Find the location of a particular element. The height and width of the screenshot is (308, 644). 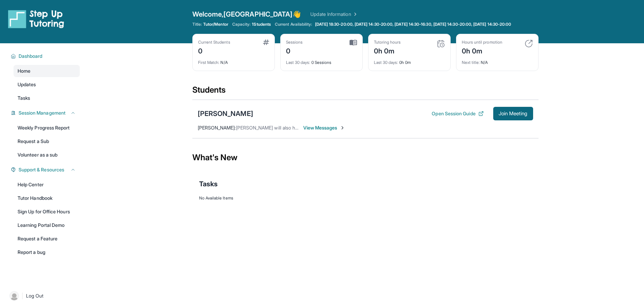

div: No Available Items is located at coordinates (366, 198).